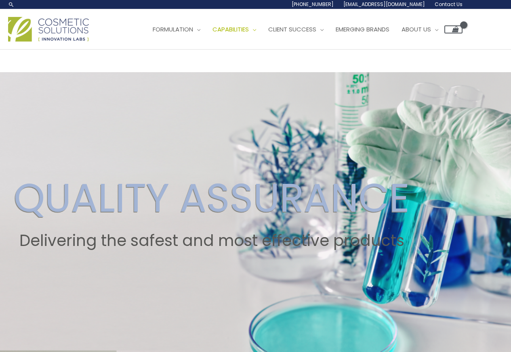 The width and height of the screenshot is (511, 352). What do you see at coordinates (419, 29) in the screenshot?
I see `a: About Us` at bounding box center [419, 29].